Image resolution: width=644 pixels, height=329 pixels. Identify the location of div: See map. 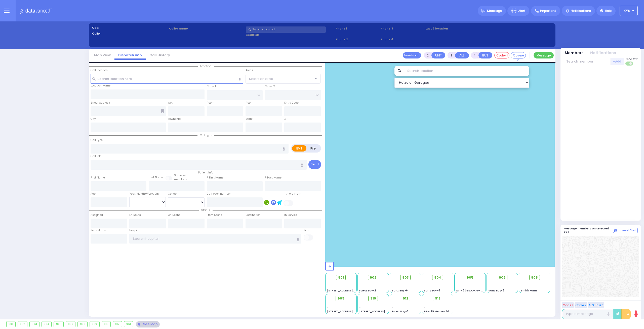
(147, 324).